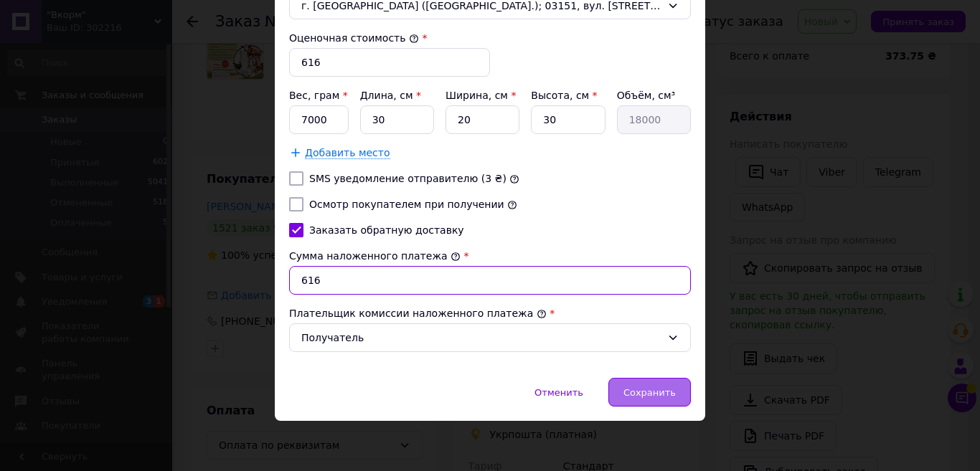  What do you see at coordinates (649, 392) in the screenshot?
I see `span: Сохранить` at bounding box center [649, 392].